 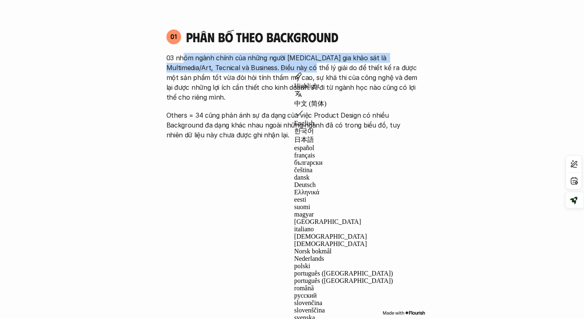 I want to click on div: suomi, so click(x=344, y=207).